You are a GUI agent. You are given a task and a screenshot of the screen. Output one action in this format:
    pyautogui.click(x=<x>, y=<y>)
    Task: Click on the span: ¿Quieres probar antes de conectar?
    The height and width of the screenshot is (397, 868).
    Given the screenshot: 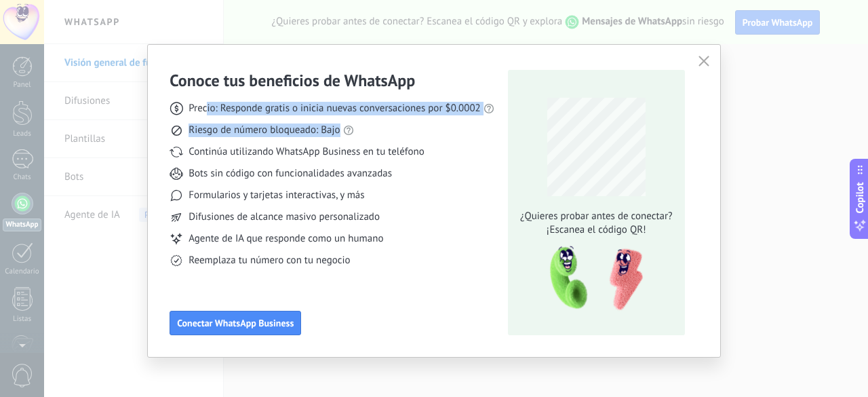 What is the action you would take?
    pyautogui.click(x=596, y=217)
    